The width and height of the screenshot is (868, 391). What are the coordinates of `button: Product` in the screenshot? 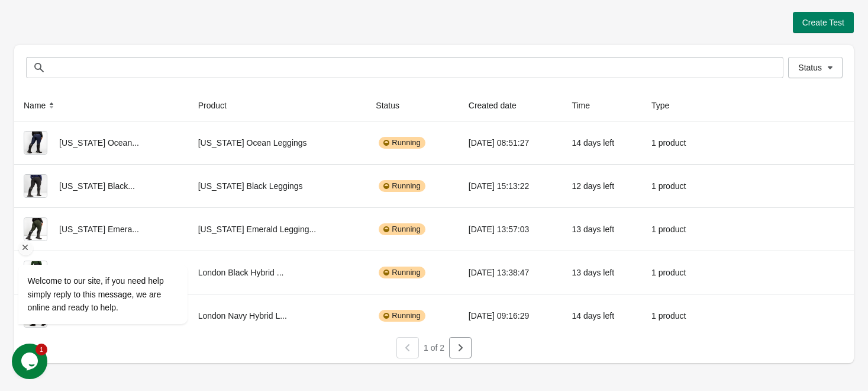 It's located at (219, 105).